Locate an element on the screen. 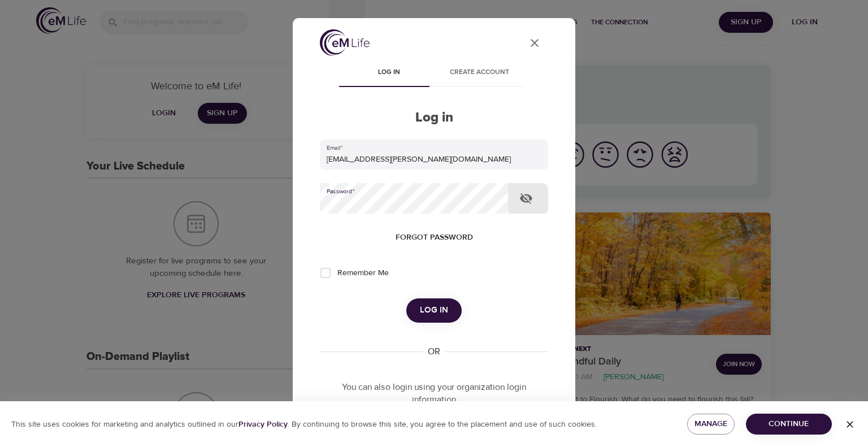  div: OR is located at coordinates (434, 351).